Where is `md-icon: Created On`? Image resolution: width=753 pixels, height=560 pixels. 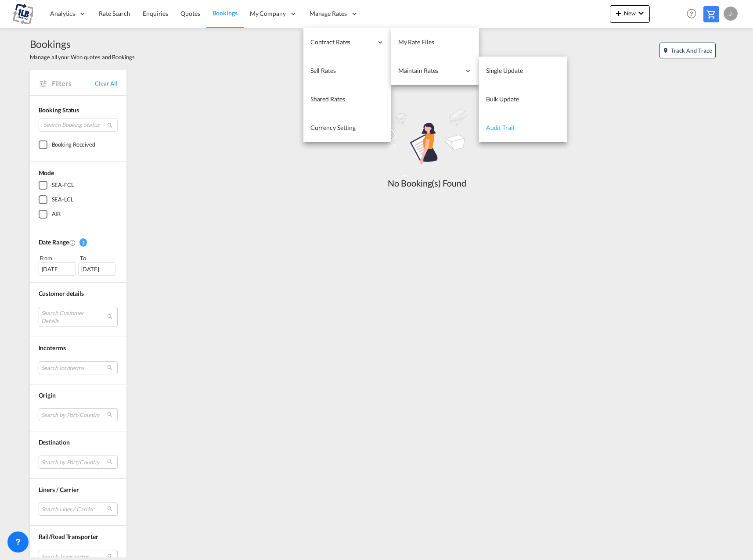 md-icon: Created On is located at coordinates (72, 243).